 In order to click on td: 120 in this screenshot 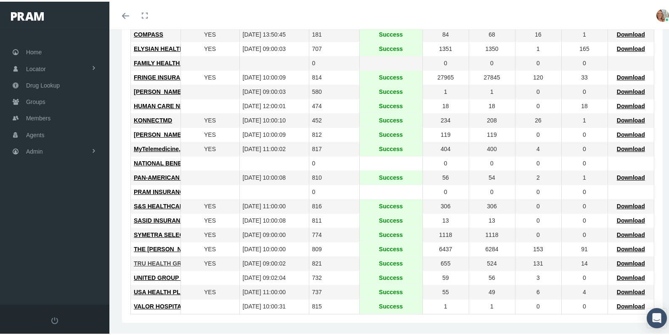, I will do `click(538, 76)`.